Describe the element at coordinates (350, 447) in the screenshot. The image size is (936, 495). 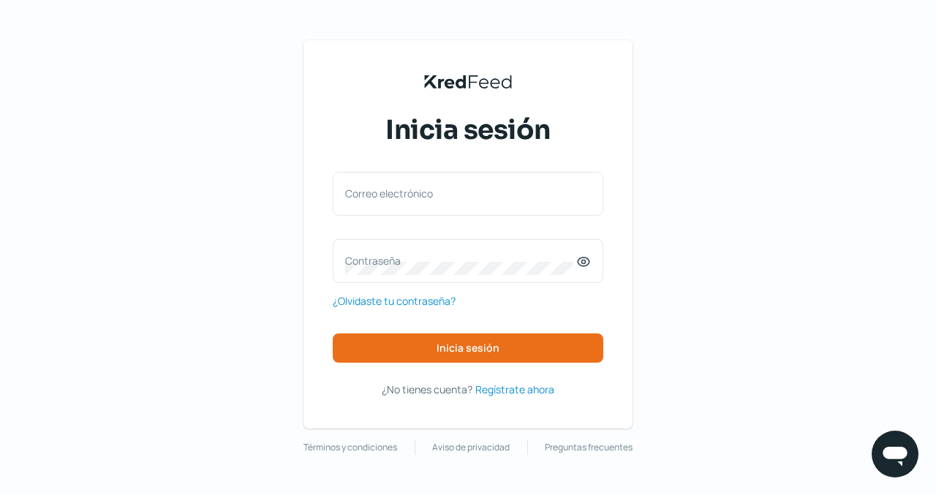
I see `span: Términos y condiciones` at that location.